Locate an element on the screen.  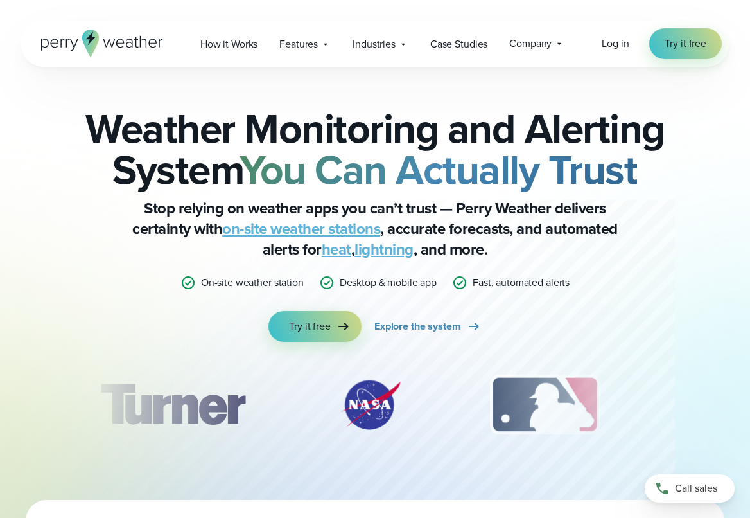
p: Stop relying on weather apps you can’t trust — Perry Weather delivers certainty with , accurate f... is located at coordinates (375, 229).